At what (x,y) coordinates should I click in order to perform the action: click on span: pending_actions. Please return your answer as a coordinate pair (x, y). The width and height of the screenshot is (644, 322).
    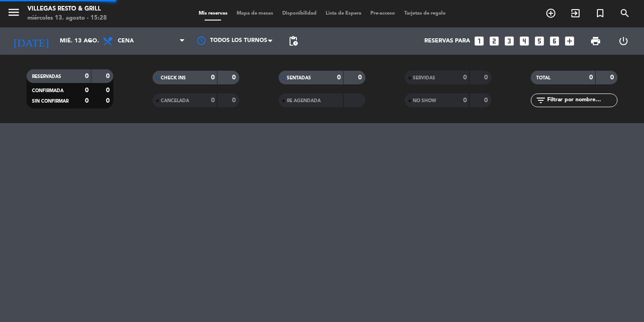
    Looking at the image, I should click on (293, 41).